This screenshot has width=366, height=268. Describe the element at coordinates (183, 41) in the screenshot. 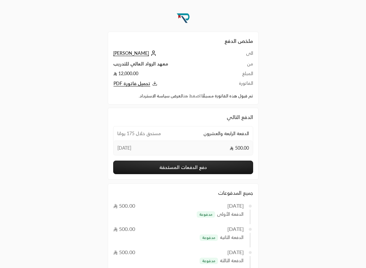

I see `h2: ملخص الدفع` at that location.